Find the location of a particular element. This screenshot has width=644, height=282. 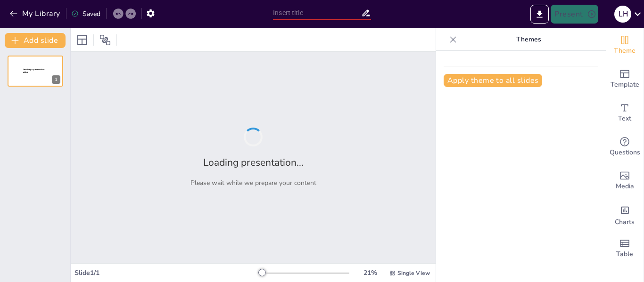

button: My Library is located at coordinates (36, 13).